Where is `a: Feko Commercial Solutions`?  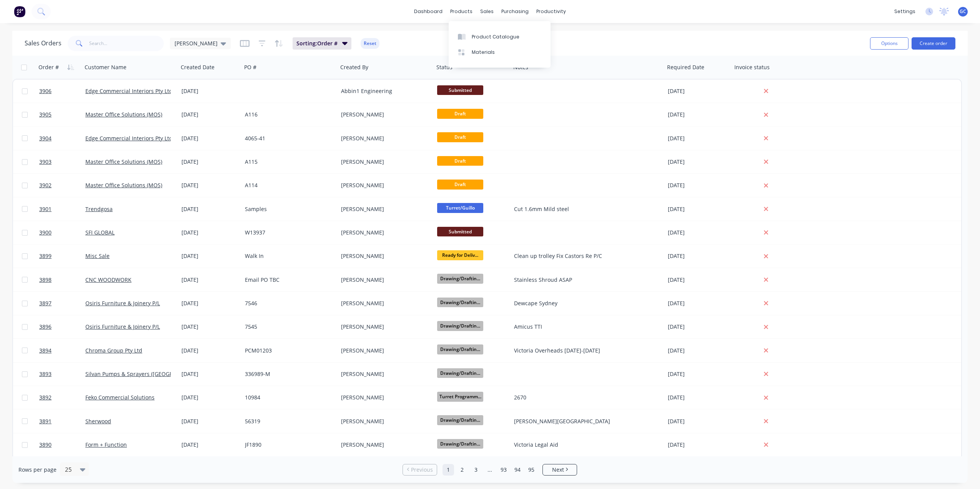
a: Feko Commercial Solutions is located at coordinates (120, 397).